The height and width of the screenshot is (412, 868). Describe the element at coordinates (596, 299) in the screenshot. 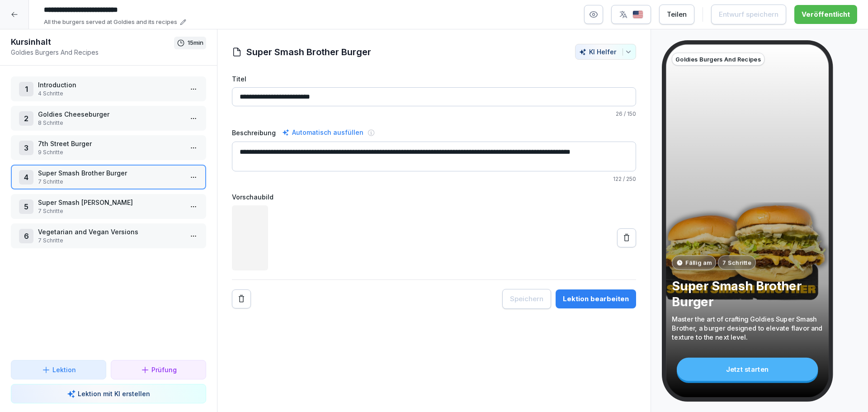

I see `div: Lektion bearbeiten` at that location.